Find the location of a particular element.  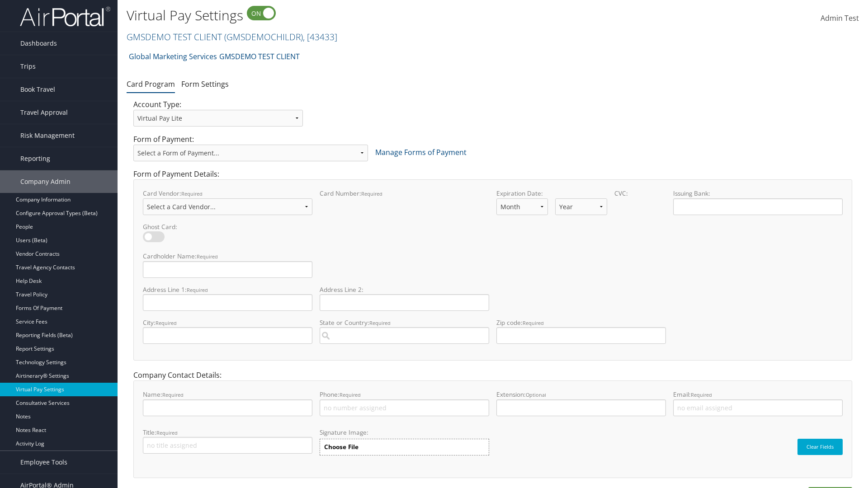

label: CVC: is located at coordinates (640, 201).